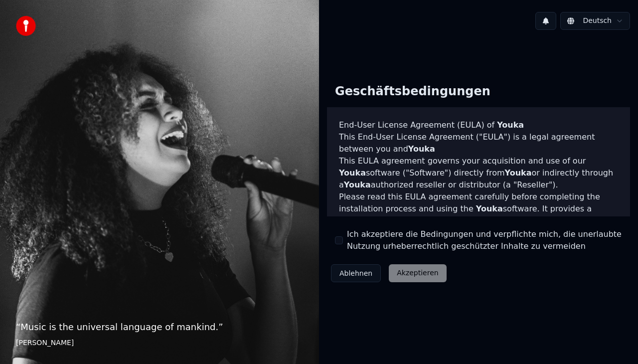 This screenshot has height=364, width=638. What do you see at coordinates (26, 26) in the screenshot?
I see `img: youka` at bounding box center [26, 26].